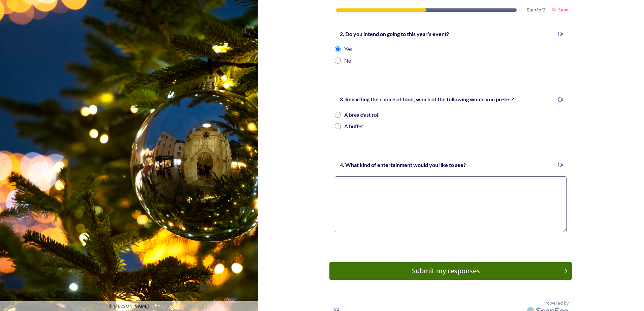 The width and height of the screenshot is (644, 311). What do you see at coordinates (354, 126) in the screenshot?
I see `div: A buffet` at bounding box center [354, 126].